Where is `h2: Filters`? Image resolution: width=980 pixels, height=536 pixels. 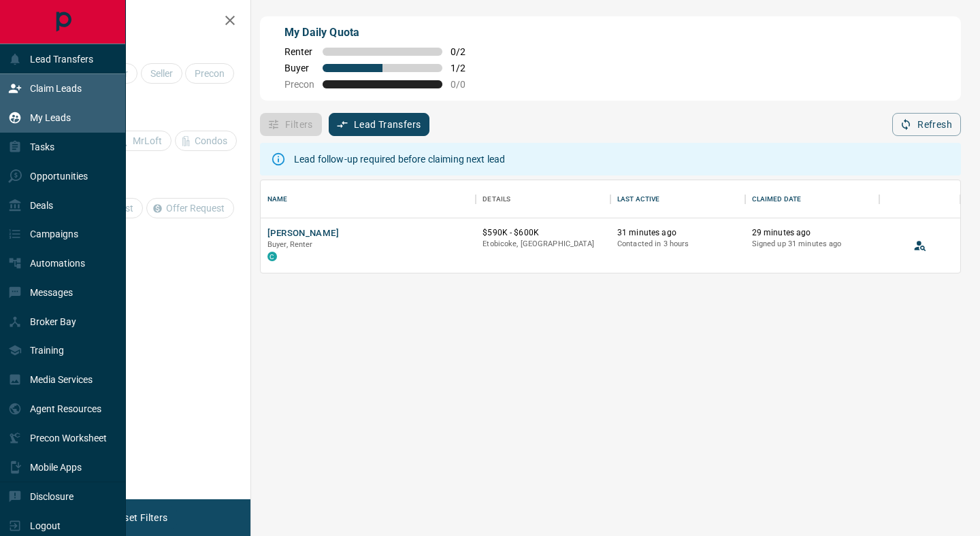
h2: Filters is located at coordinates (140, 22).